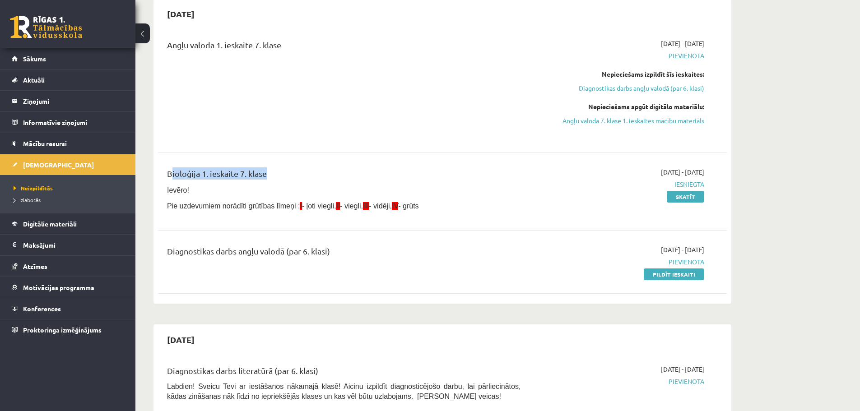  I want to click on a: Proktoringa izmēģinājums, so click(68, 330).